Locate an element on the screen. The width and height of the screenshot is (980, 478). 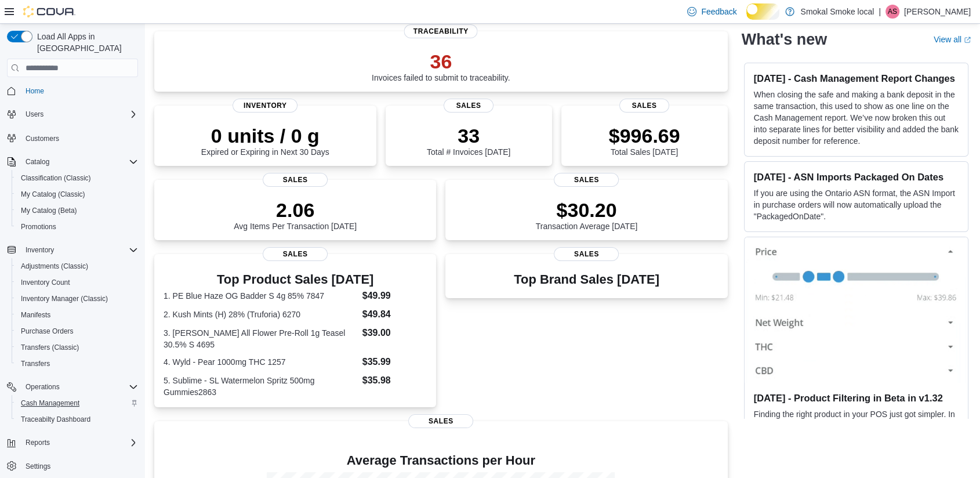
button: Transfers is located at coordinates (77, 364).